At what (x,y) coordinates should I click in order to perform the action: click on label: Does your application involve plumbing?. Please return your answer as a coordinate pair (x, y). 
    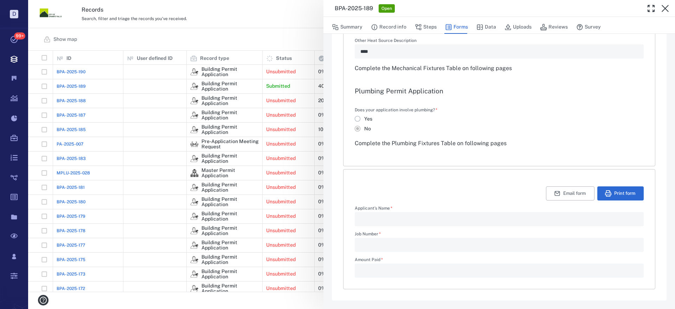
    Looking at the image, I should click on (396, 110).